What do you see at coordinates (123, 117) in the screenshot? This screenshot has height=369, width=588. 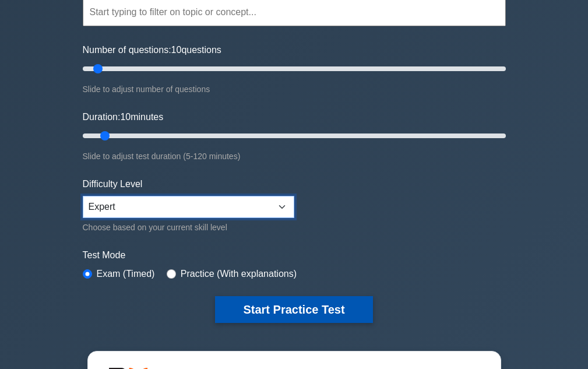 I see `label: Duration: minutes` at bounding box center [123, 117].